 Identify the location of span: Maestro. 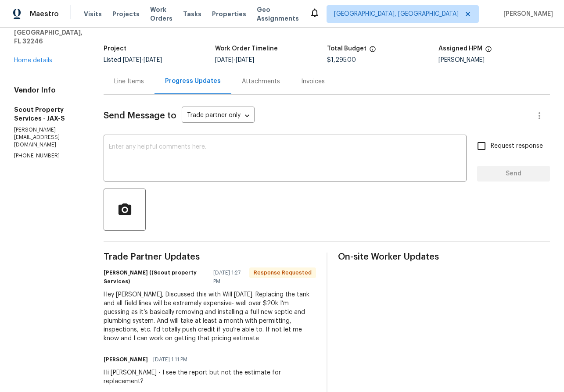
(44, 14).